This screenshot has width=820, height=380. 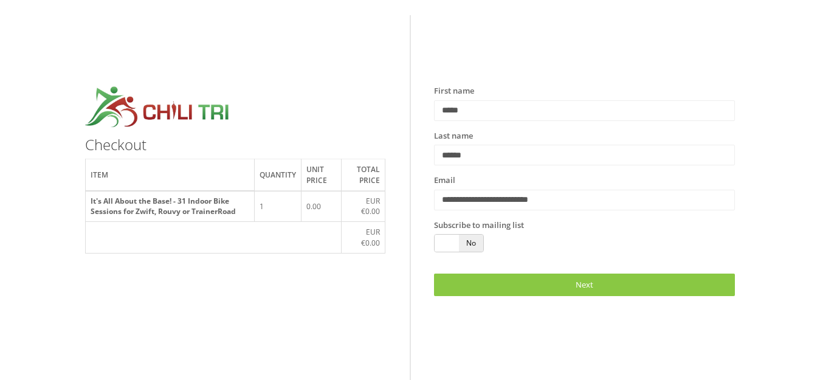 What do you see at coordinates (363, 175) in the screenshot?
I see `th: Total price` at bounding box center [363, 175].